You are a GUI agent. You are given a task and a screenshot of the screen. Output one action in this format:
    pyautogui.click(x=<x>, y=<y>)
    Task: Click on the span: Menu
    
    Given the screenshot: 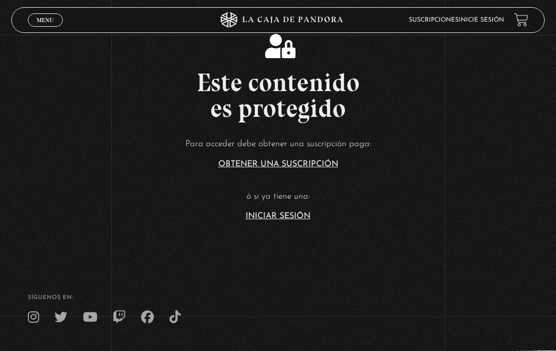 What is the action you would take?
    pyautogui.click(x=45, y=20)
    